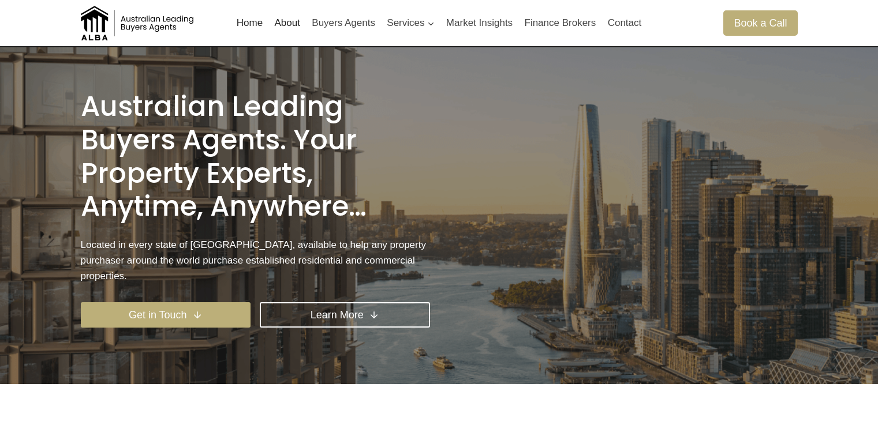 The image size is (878, 421). What do you see at coordinates (166, 315) in the screenshot?
I see `a: Get in Touch` at bounding box center [166, 315].